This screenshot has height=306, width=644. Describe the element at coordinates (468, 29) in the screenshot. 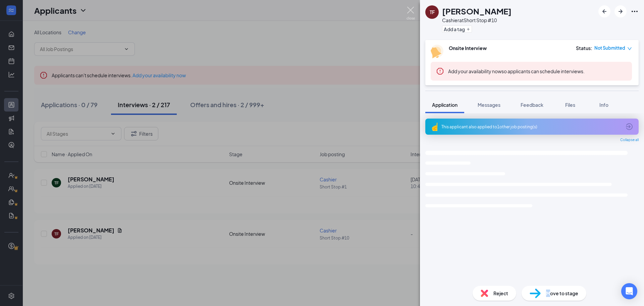

I see `svg: Plus` at that location.